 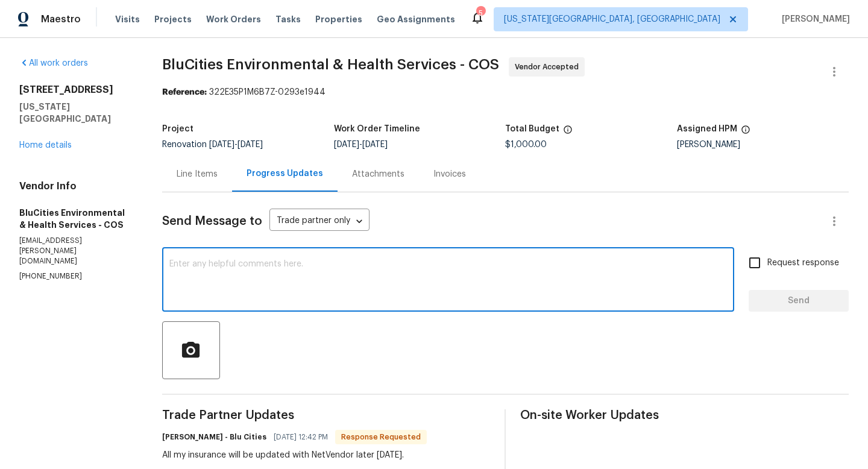 What do you see at coordinates (173, 19) in the screenshot?
I see `span: Projects` at bounding box center [173, 19].